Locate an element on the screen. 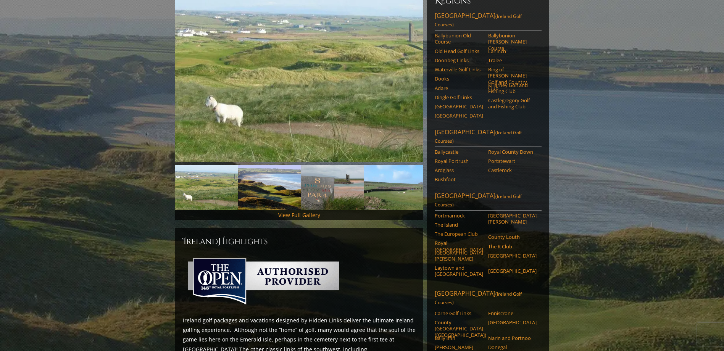 This screenshot has height=351, width=724. a: Tralee is located at coordinates (512, 60).